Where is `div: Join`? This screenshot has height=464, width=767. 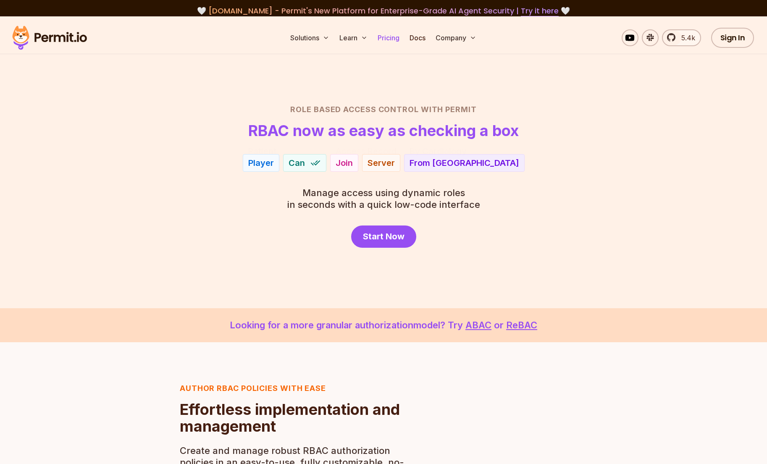
div: Join is located at coordinates (344, 163).